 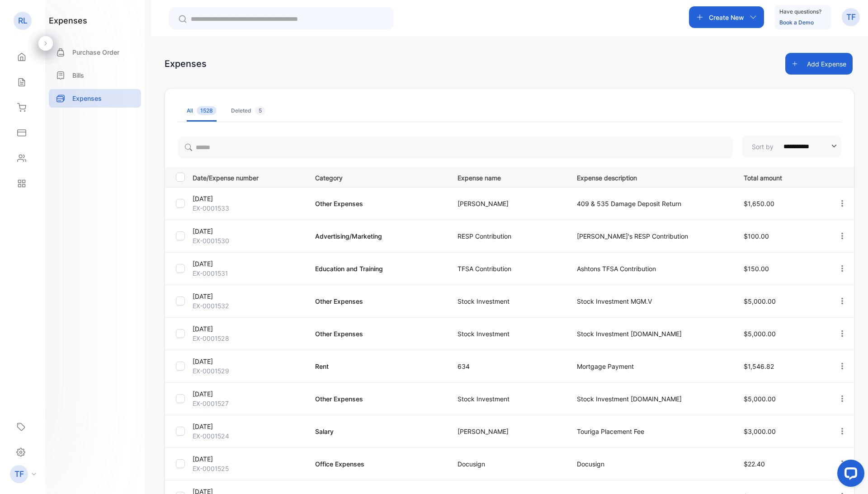 What do you see at coordinates (377, 464) in the screenshot?
I see `p: Office Expenses` at bounding box center [377, 464].